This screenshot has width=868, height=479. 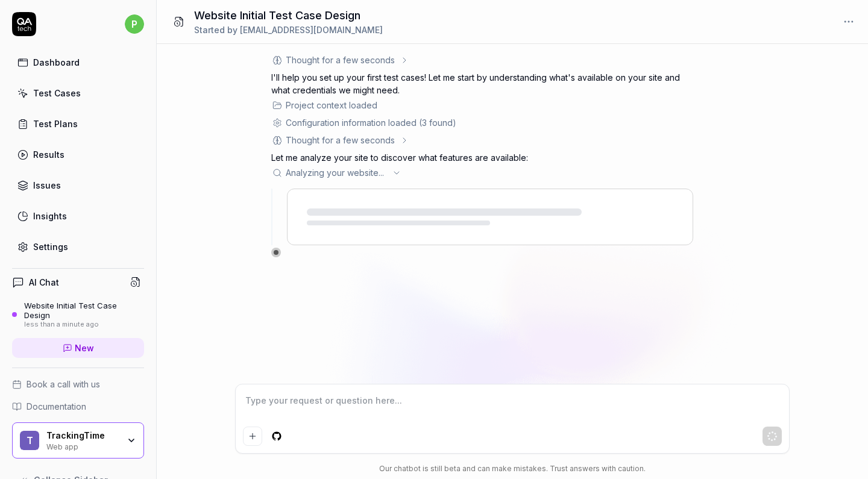 I want to click on div: less than a minute ago, so click(x=84, y=325).